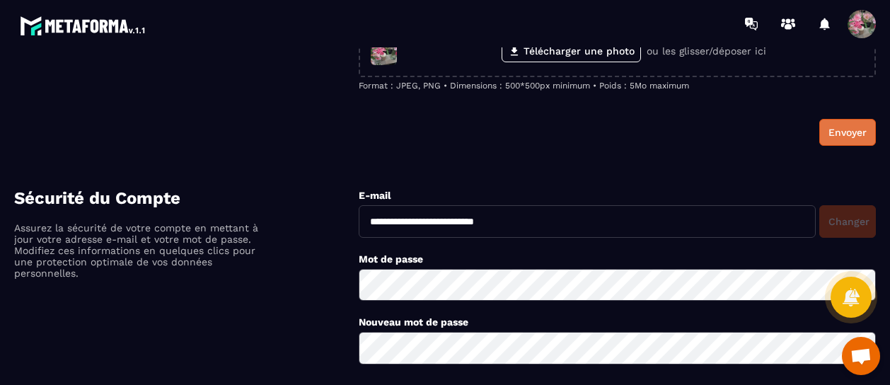 The height and width of the screenshot is (385, 890). What do you see at coordinates (138, 250) in the screenshot?
I see `p: Assurez la sécurité de votre compte en mettant à jour votre adresse e-mail et votre mot de passe....` at bounding box center [138, 250].